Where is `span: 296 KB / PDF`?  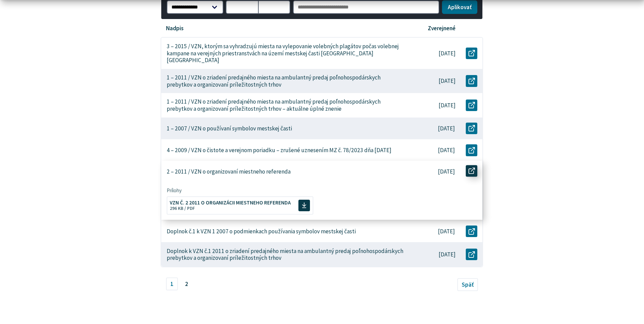
span: 296 KB / PDF is located at coordinates (182, 208).